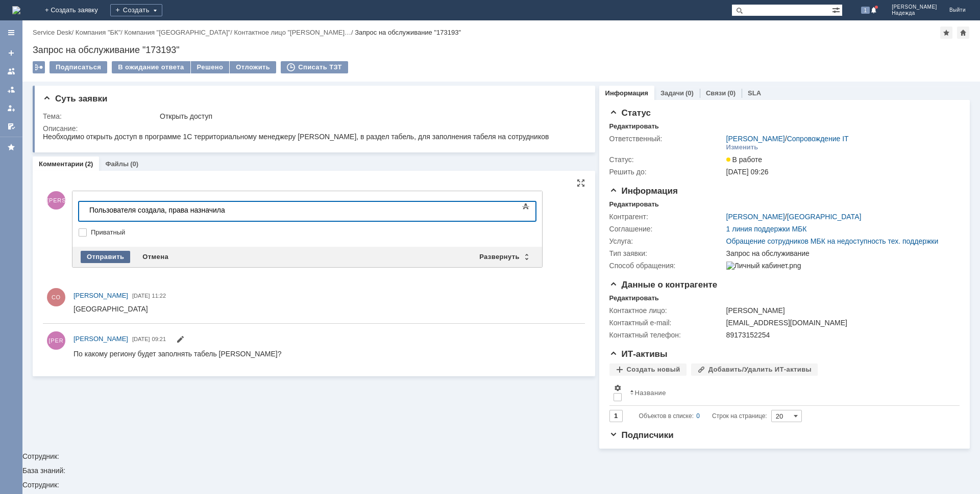  I want to click on div: База знаний:, so click(501, 471).